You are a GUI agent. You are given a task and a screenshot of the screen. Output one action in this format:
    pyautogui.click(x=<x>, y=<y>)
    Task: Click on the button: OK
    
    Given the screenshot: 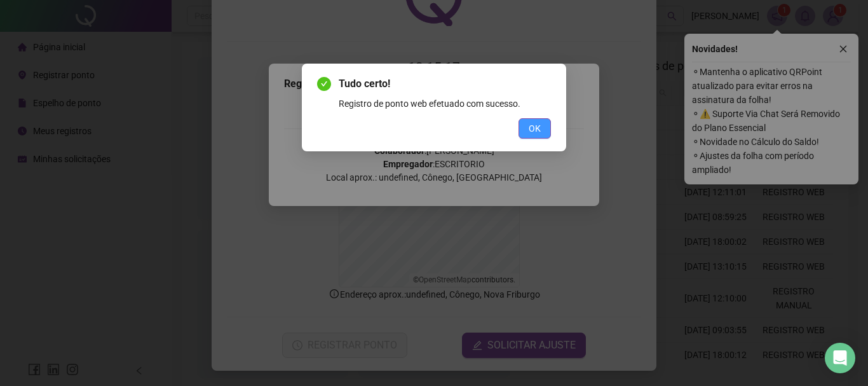 What is the action you would take?
    pyautogui.click(x=534, y=128)
    